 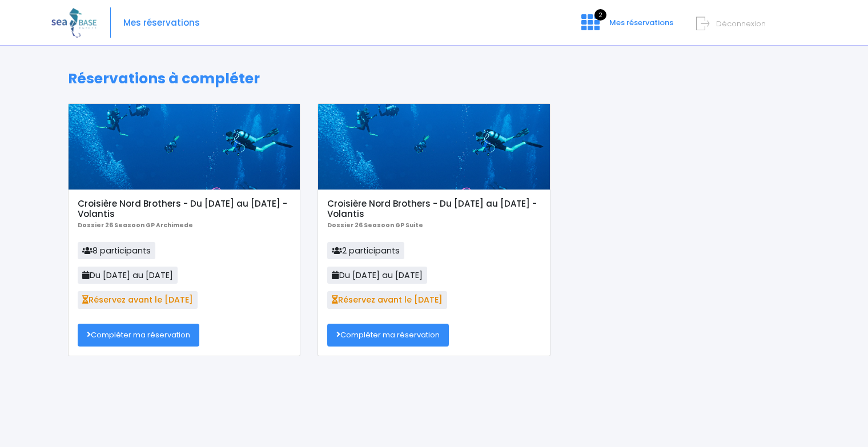 What do you see at coordinates (366, 251) in the screenshot?
I see `span: 2 participants` at bounding box center [366, 251].